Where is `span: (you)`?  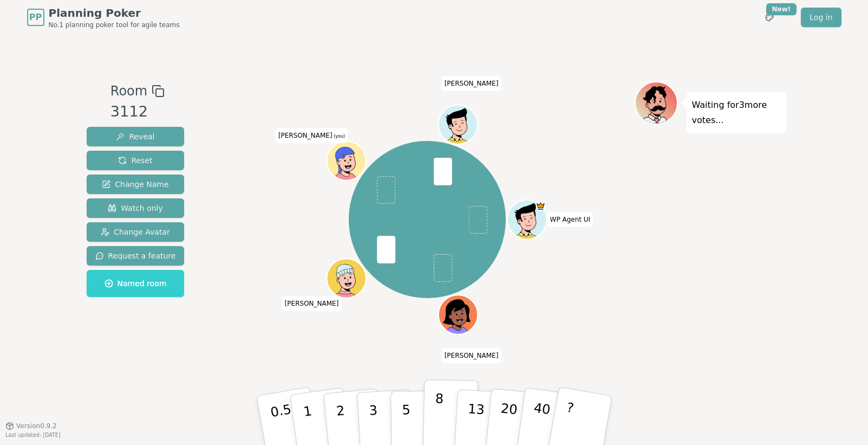 span: (you) is located at coordinates (339, 136).